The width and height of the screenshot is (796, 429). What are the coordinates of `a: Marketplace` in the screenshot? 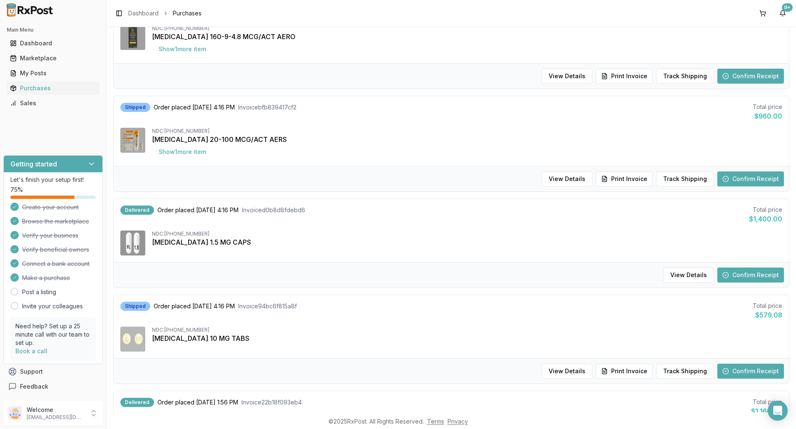 It's located at (53, 58).